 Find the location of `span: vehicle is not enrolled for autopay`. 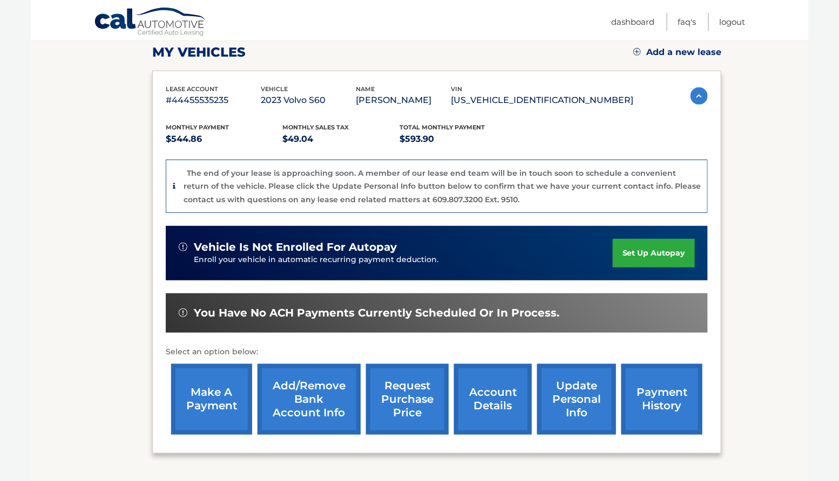

span: vehicle is not enrolled for autopay is located at coordinates (295, 247).